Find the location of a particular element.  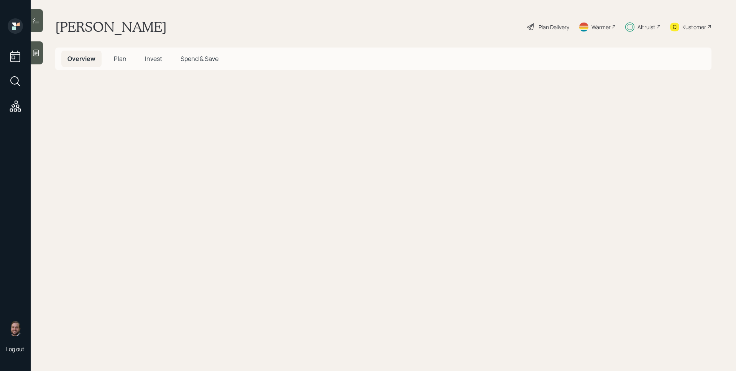

div: Plan Delivery is located at coordinates (554, 27).